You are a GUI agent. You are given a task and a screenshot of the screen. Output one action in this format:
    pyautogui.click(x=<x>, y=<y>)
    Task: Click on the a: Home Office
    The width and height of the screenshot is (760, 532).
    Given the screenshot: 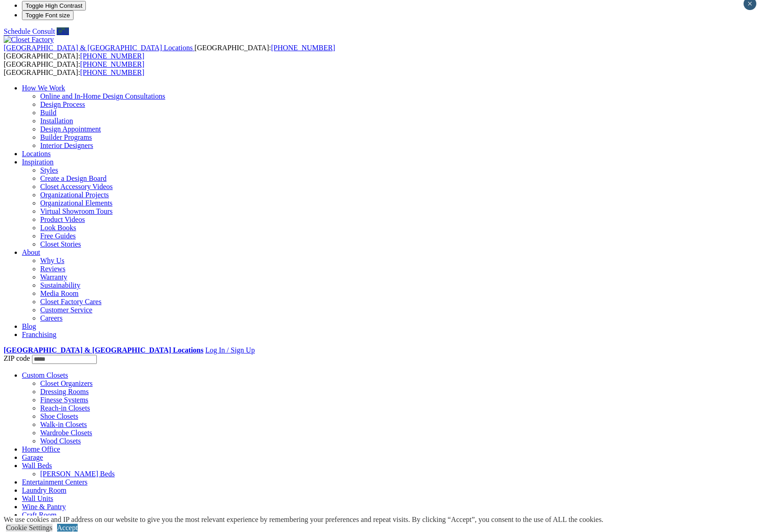 What is the action you would take?
    pyautogui.click(x=41, y=449)
    